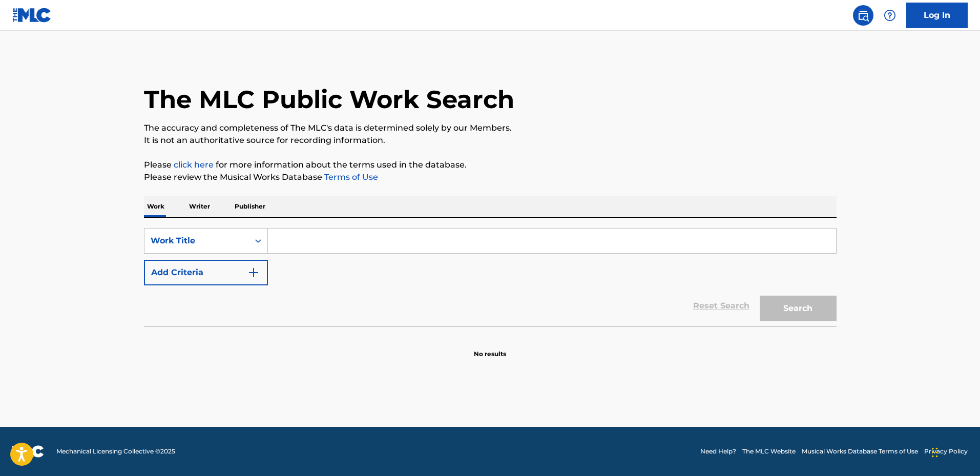 Image resolution: width=980 pixels, height=476 pixels. Describe the element at coordinates (935, 452) in the screenshot. I see `div: Drag` at that location.